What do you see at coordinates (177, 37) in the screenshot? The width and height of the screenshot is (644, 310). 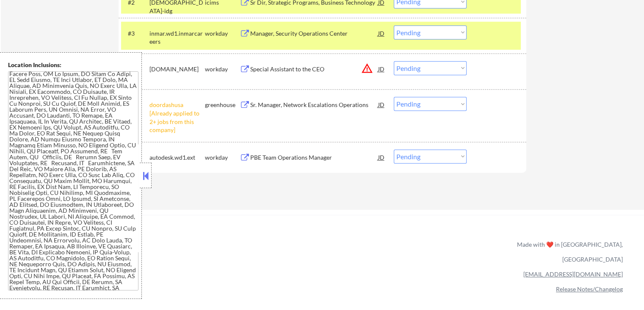 I see `div: inmar.wd1.inmarcareers` at bounding box center [177, 37].